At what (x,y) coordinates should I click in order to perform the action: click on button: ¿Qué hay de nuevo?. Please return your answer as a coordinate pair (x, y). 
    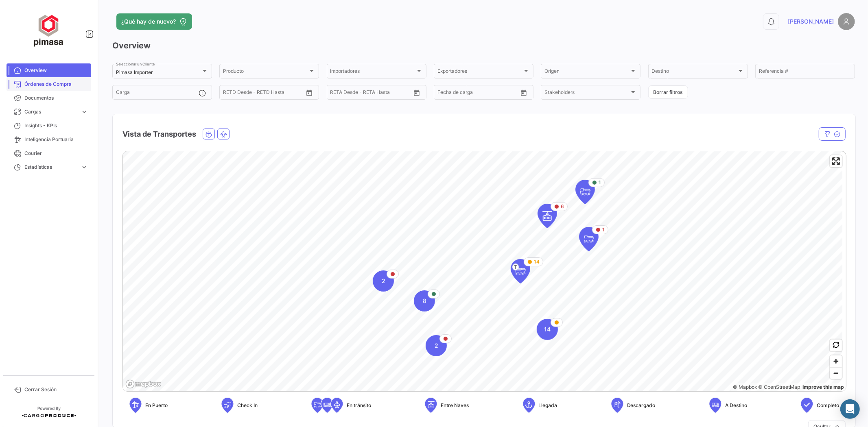
    Looking at the image, I should click on (154, 22).